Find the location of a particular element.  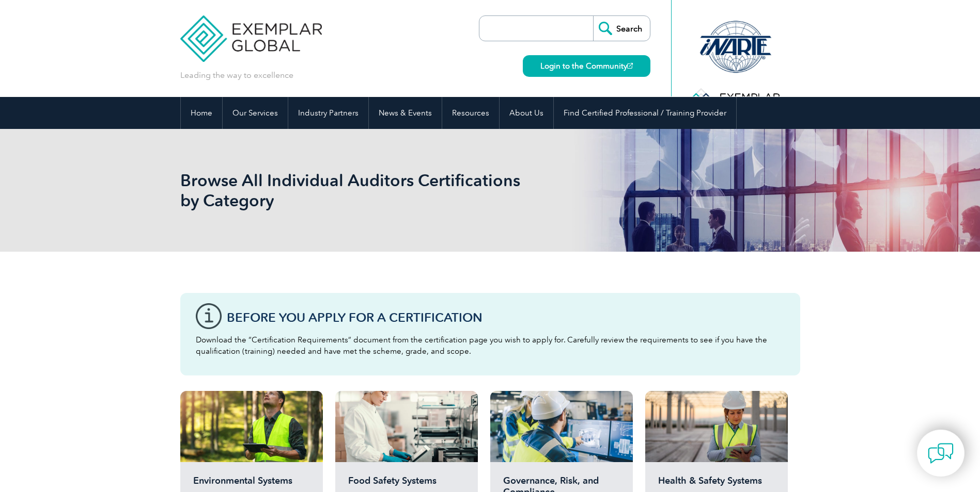

a: Our Services is located at coordinates (255, 113).